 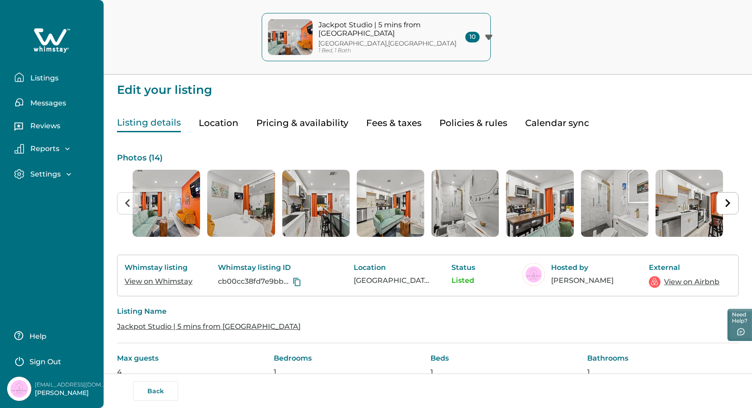 I want to click on button: Back, so click(x=155, y=391).